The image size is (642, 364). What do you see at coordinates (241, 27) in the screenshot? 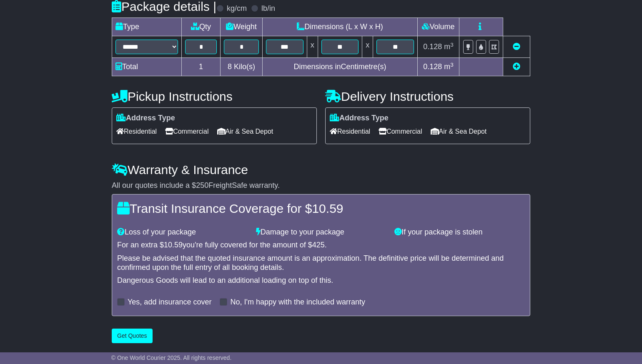
I see `td: Weight` at bounding box center [241, 27].